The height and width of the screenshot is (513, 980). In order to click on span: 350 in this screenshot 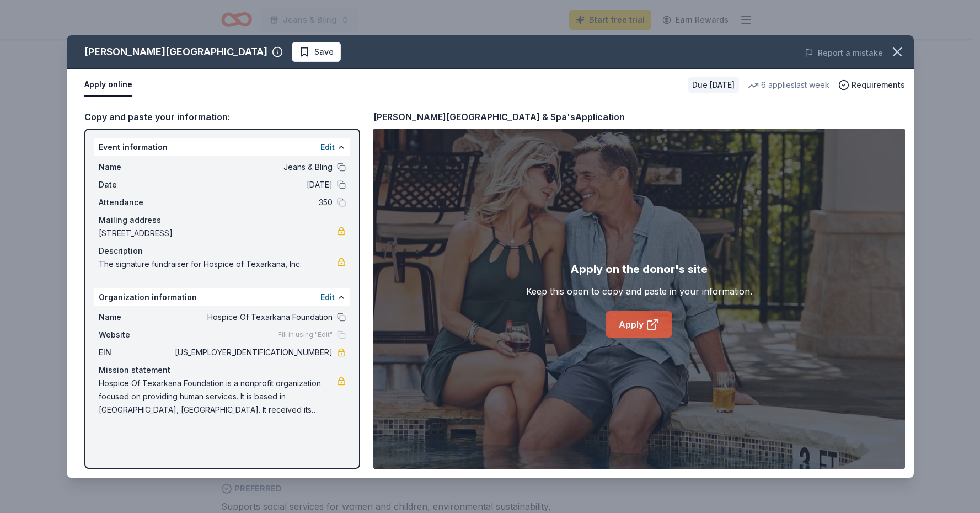, I will do `click(252, 203)`.